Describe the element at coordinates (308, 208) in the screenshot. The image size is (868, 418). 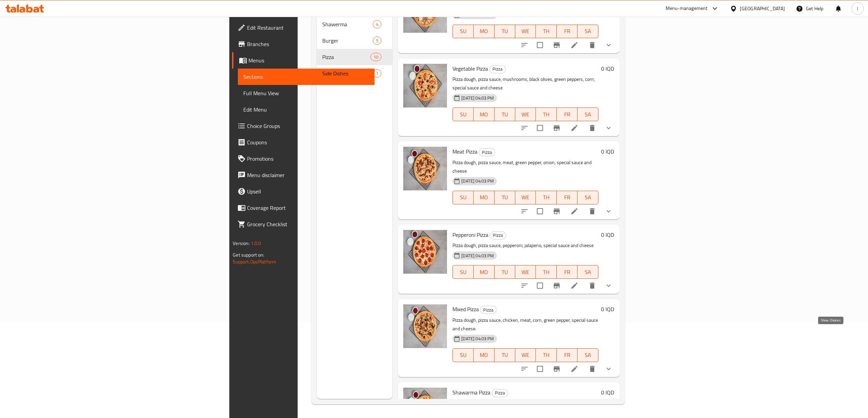
I see `span: Coverage Report` at that location.